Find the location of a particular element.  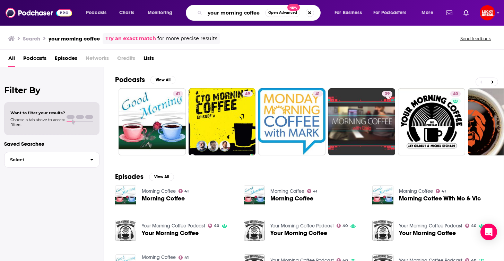

span: Monitoring is located at coordinates (160, 13).